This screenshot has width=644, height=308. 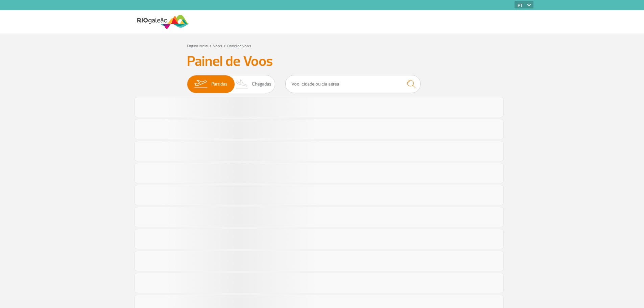 What do you see at coordinates (353, 84) in the screenshot?
I see `input: Voo, cidade ou cia aérea` at bounding box center [353, 84].